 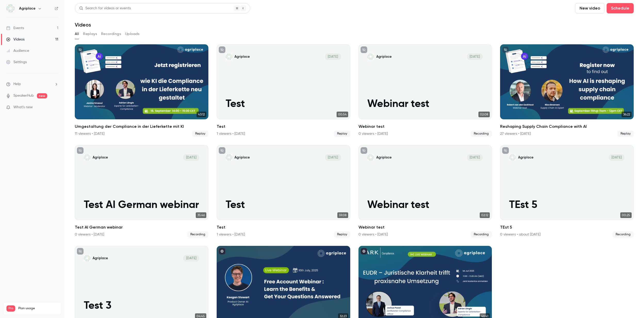 What do you see at coordinates (90, 34) in the screenshot?
I see `button: Replays` at bounding box center [90, 34].